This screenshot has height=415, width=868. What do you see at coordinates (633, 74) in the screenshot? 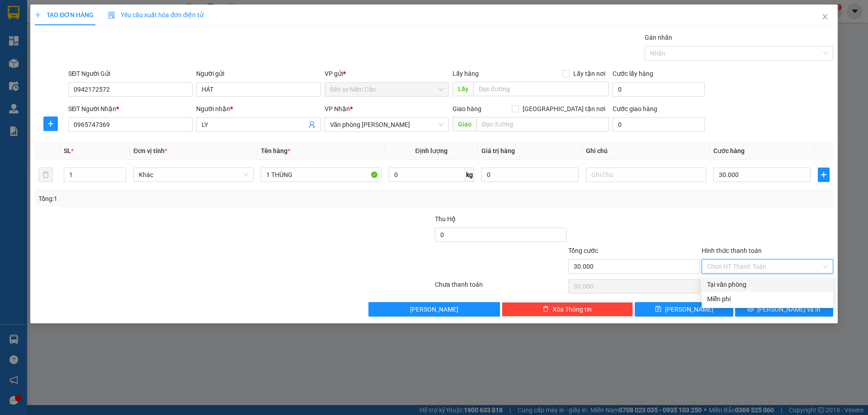
I see `label: Cước lấy hàng` at bounding box center [633, 74].